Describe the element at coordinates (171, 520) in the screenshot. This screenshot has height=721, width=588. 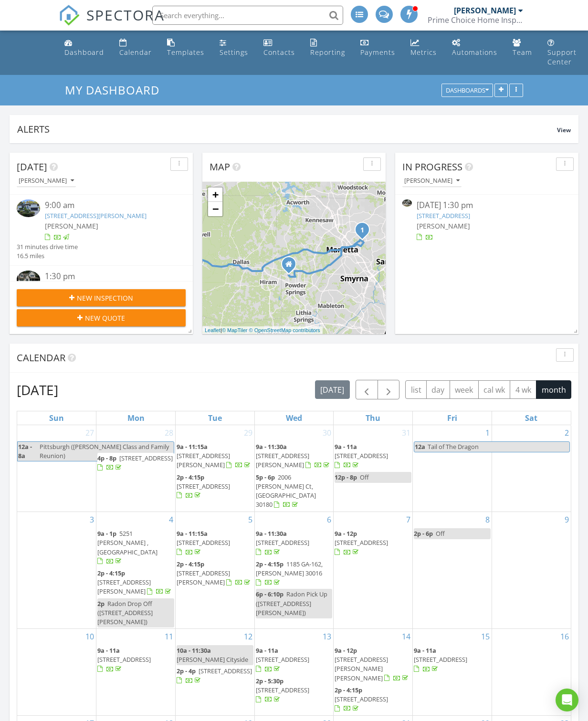
I see `a: Go to August 4, 2025` at that location.